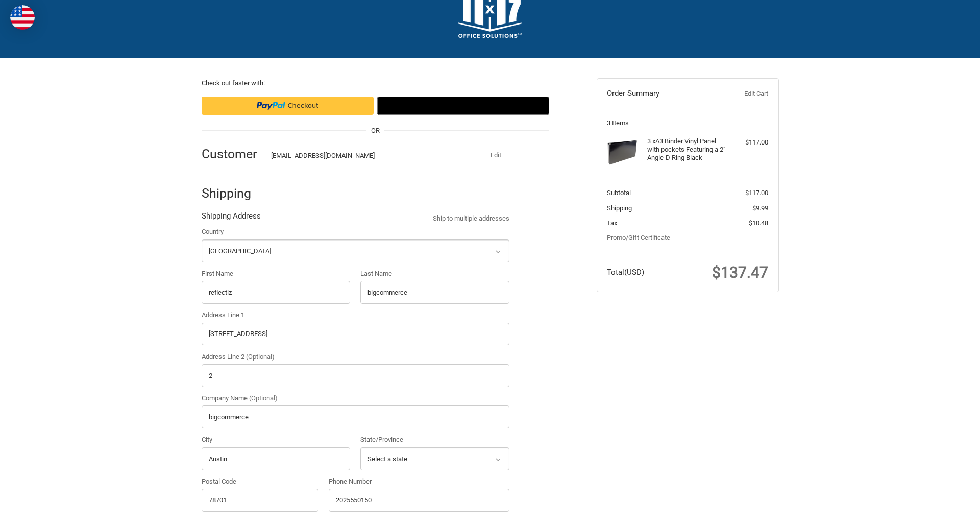  I want to click on span: Checkout, so click(101, 9).